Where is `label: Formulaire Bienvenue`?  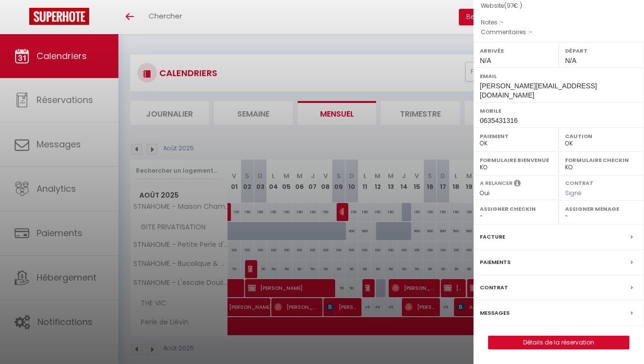 label: Formulaire Bienvenue is located at coordinates (516, 160).